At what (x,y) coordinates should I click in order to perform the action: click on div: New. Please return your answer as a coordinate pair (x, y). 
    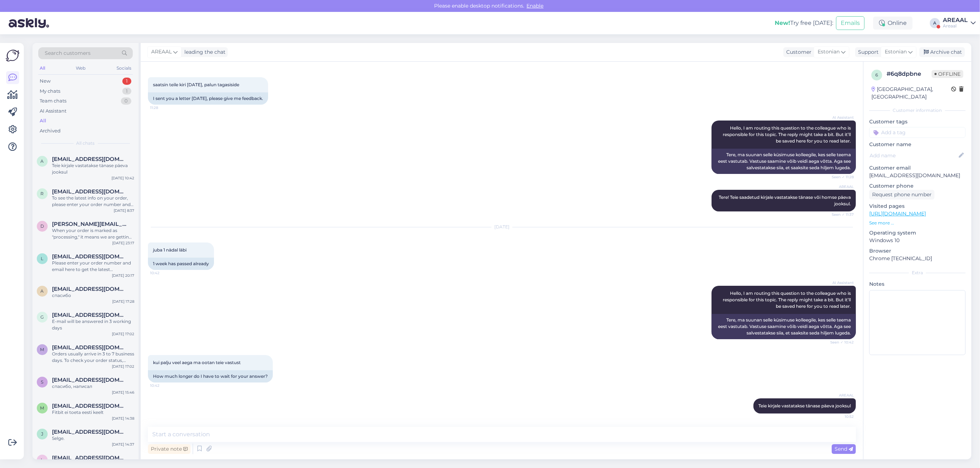
    Looking at the image, I should click on (45, 81).